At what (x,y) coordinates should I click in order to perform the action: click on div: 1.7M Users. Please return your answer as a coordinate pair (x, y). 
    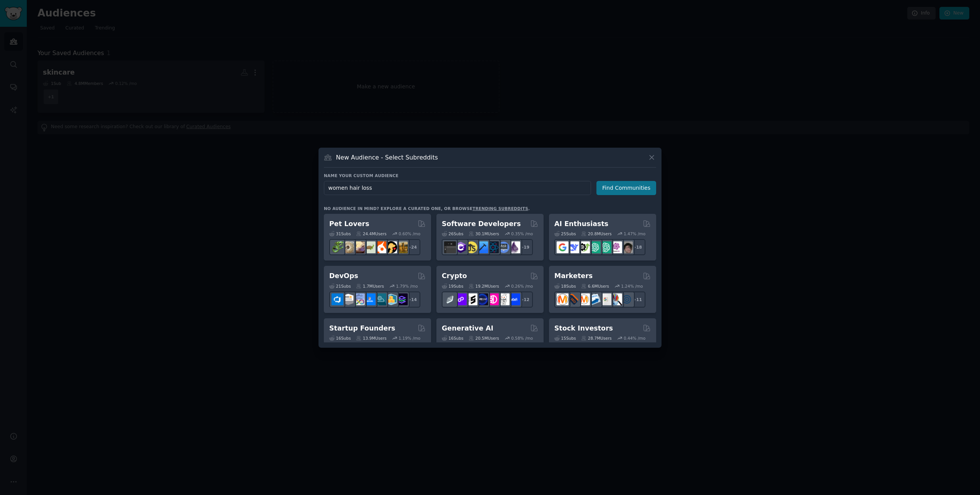
    Looking at the image, I should click on (370, 286).